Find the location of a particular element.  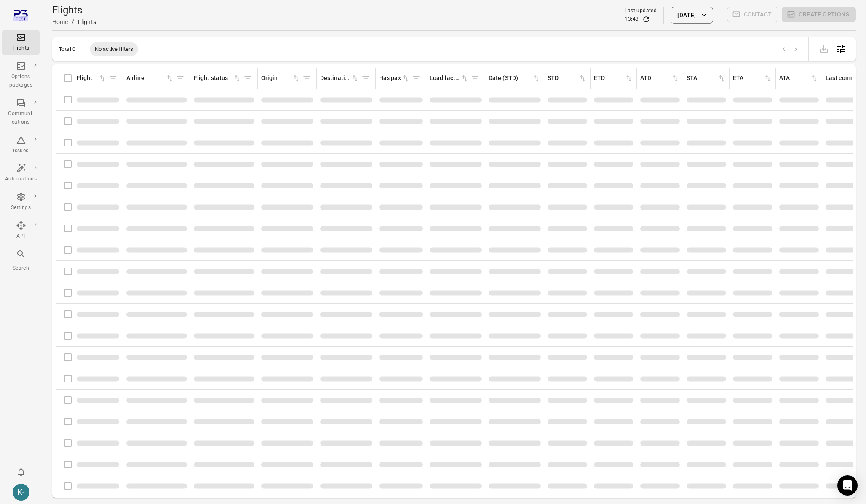

a: Settings is located at coordinates (21, 202).